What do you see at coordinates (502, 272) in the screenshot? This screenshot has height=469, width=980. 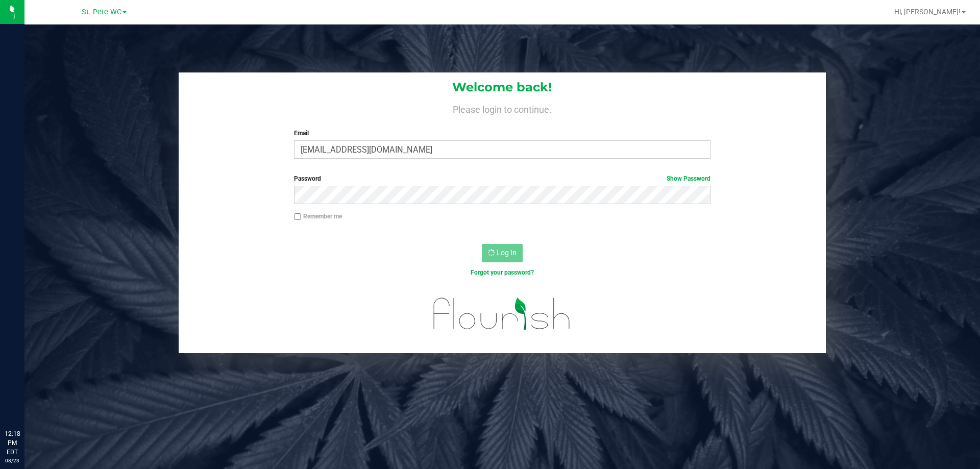 I see `a: Forgot your password?` at bounding box center [502, 272].